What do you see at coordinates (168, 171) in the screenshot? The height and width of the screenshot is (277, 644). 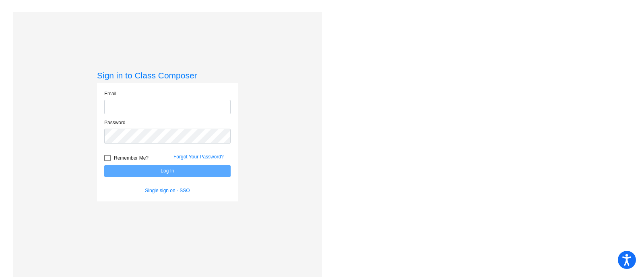 I see `button: Log In` at bounding box center [168, 171].